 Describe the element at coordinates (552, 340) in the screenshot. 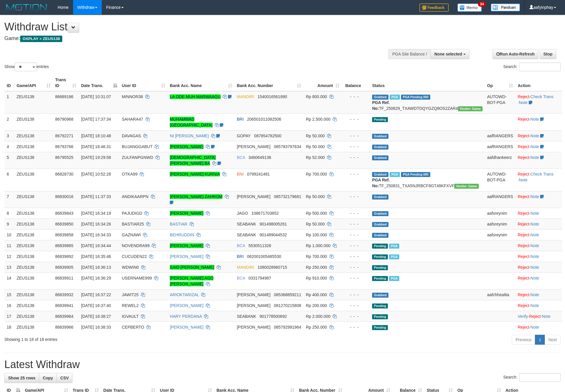

I see `a: Next` at that location.